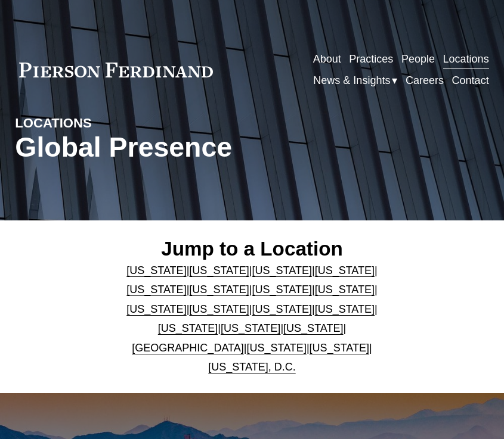 This screenshot has height=439, width=504. What do you see at coordinates (252, 249) in the screenshot?
I see `h2: Jump to a Location` at bounding box center [252, 249].